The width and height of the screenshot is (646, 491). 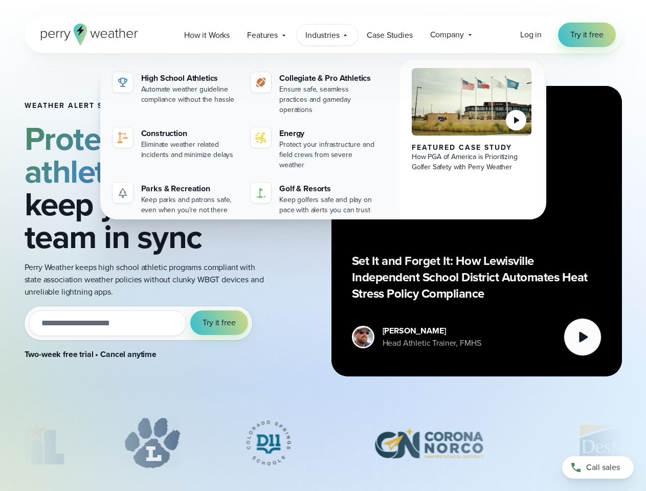 What do you see at coordinates (268, 443) in the screenshot?
I see `div: 3 of 12` at bounding box center [268, 443].